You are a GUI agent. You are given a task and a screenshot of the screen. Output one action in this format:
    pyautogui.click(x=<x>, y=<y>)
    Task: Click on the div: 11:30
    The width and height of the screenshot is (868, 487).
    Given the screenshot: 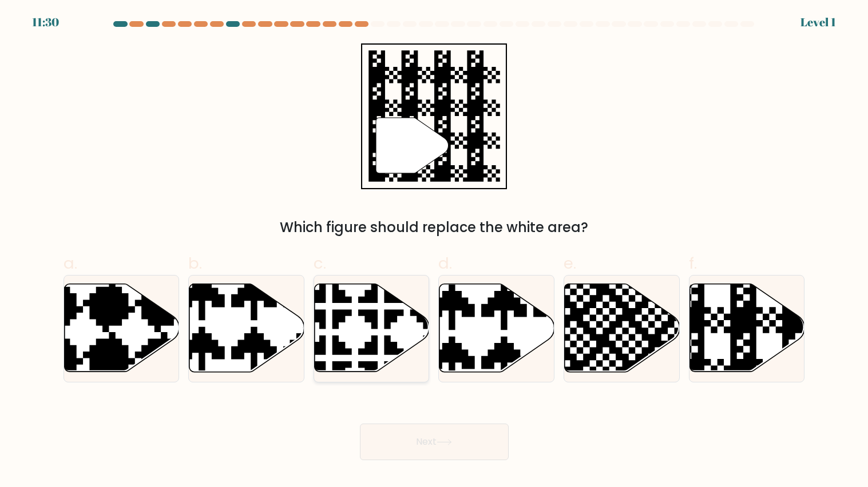 What is the action you would take?
    pyautogui.click(x=45, y=22)
    